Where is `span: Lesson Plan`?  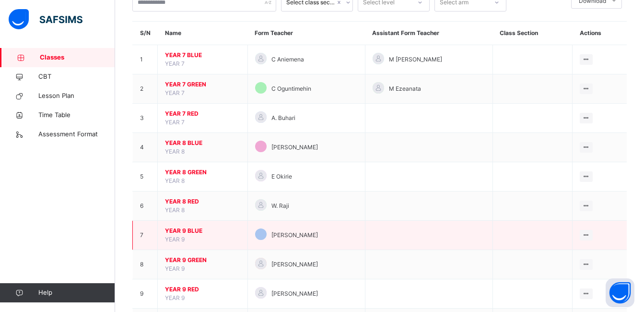 span: Lesson Plan is located at coordinates (77, 96).